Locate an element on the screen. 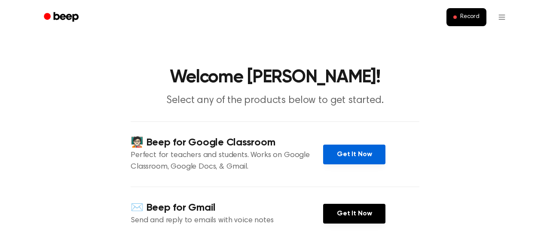 This screenshot has width=550, height=236. a: Beep is located at coordinates (62, 17).